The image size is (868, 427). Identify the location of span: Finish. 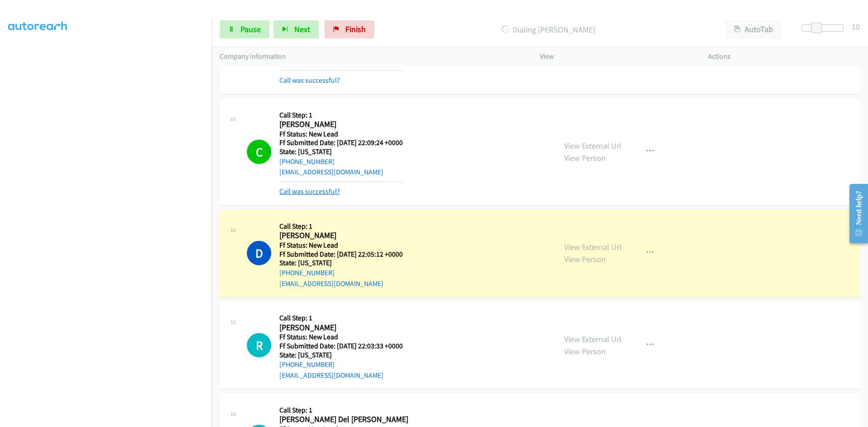
(355, 29).